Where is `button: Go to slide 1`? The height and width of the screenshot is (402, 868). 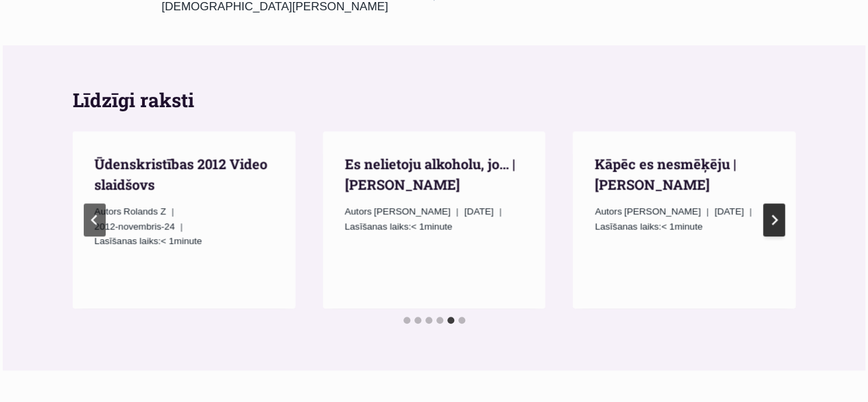 button: Go to slide 1 is located at coordinates (407, 320).